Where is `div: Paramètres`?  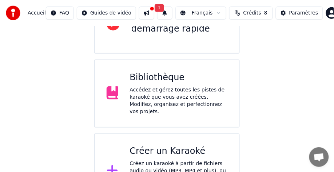
div: Paramètres is located at coordinates (303, 13).